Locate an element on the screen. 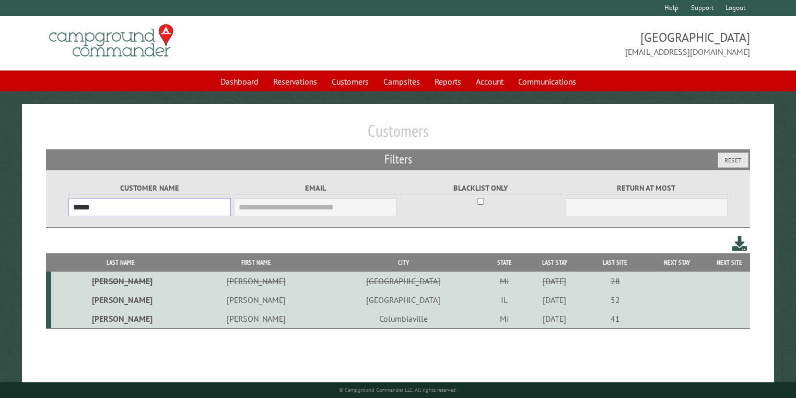 This screenshot has width=796, height=398. small: © Campground Commander LLC. All rights reserved. is located at coordinates (398, 390).